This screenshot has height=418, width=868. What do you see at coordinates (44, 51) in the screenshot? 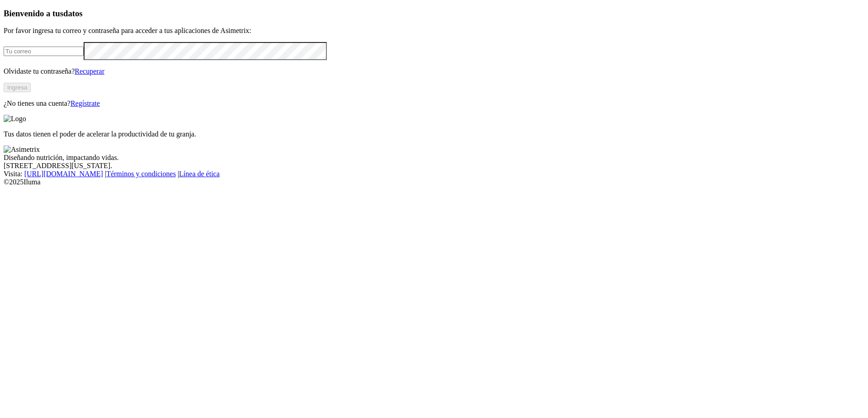
I see `input: Tu correo` at bounding box center [44, 51].